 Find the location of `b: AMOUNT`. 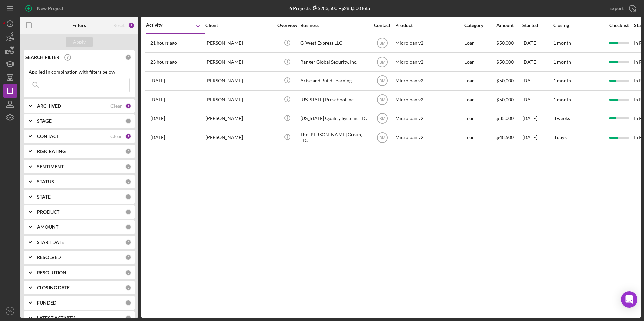

b: AMOUNT is located at coordinates (47, 227).